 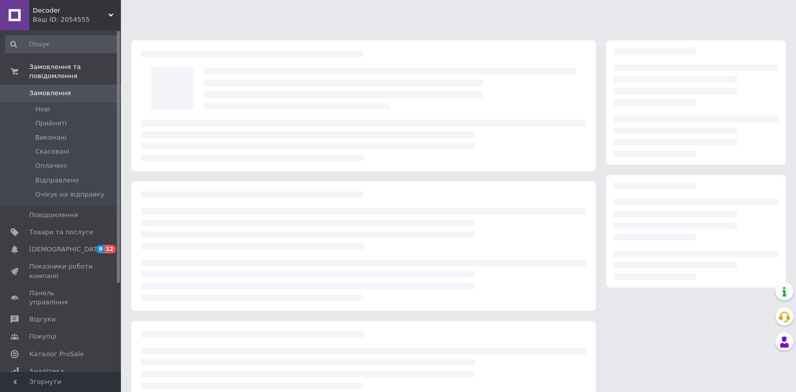 What do you see at coordinates (46, 371) in the screenshot?
I see `span: Аналітика` at bounding box center [46, 371].